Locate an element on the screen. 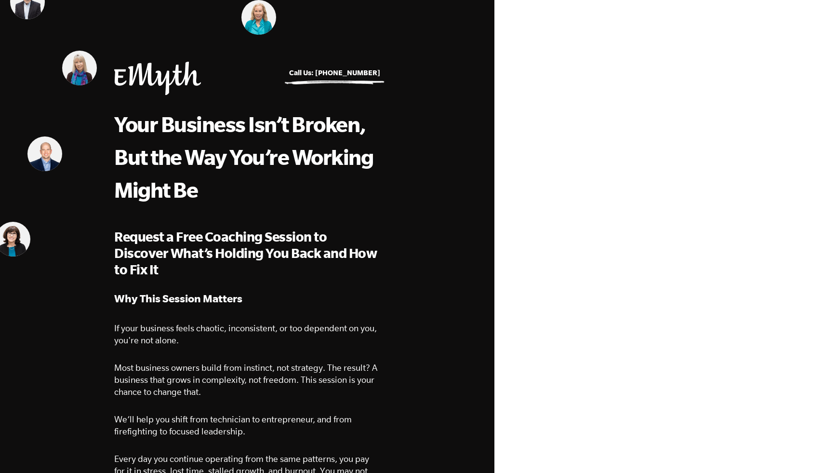 The height and width of the screenshot is (473, 824). span: Request a Free Coaching Session to Discover What’s Holding You Back and How to Fix It is located at coordinates (245, 252).